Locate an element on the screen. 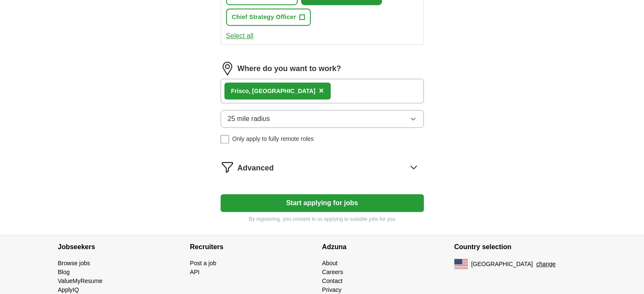  a: Browse jobs is located at coordinates (74, 263).